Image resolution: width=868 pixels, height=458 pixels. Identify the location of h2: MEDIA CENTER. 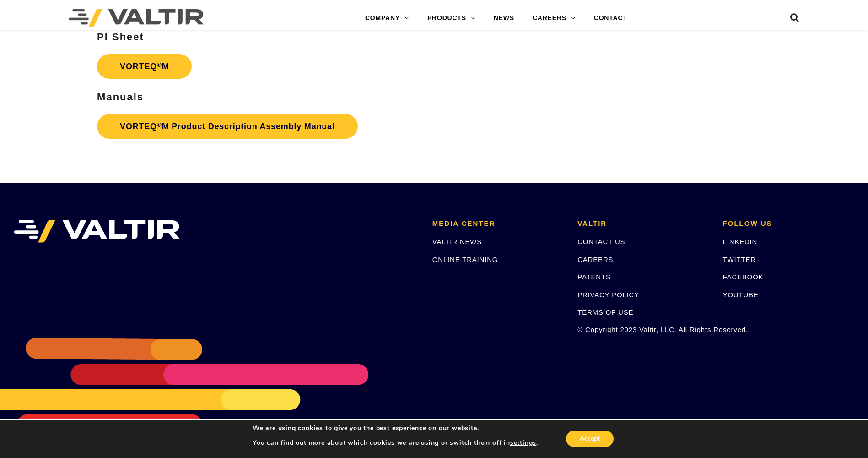
(498, 223).